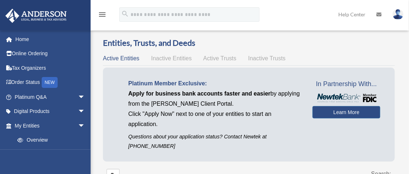  I want to click on a: Platinum Q&Aarrow_drop_down, so click(50, 97).